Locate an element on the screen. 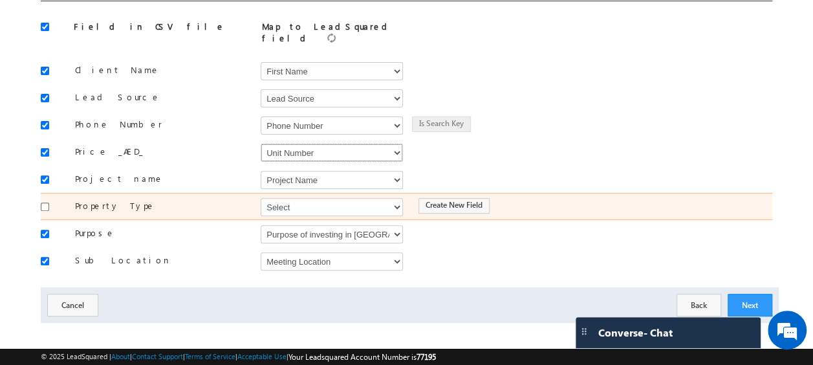 The image size is (813, 365). div: Map to LeadSquared field is located at coordinates (346, 33).